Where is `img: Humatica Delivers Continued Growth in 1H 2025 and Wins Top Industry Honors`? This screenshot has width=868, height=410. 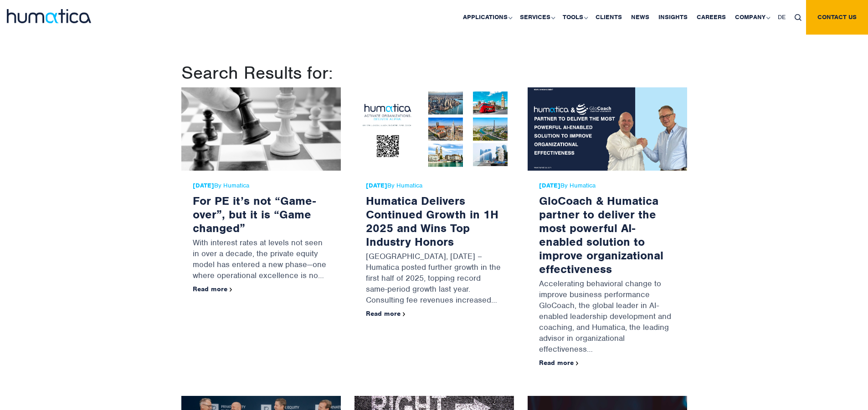 img: Humatica Delivers Continued Growth in 1H 2025 and Wins Top Industry Honors is located at coordinates (434, 129).